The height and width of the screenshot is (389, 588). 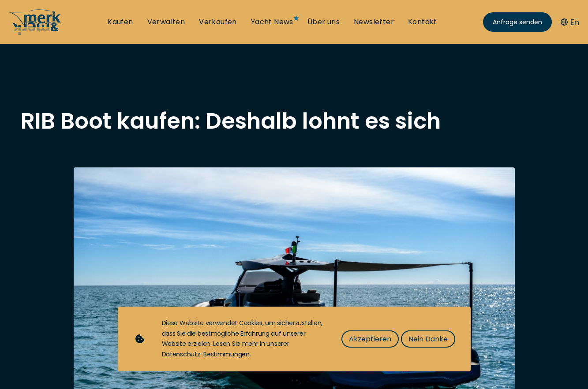 What do you see at coordinates (570, 22) in the screenshot?
I see `button: En` at bounding box center [570, 22].